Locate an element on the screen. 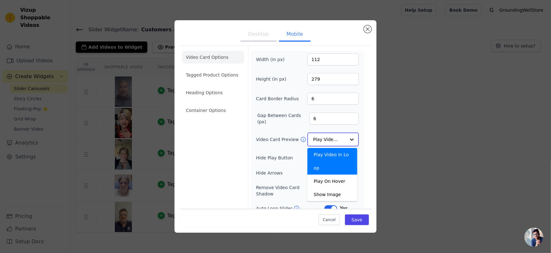  span: Yes is located at coordinates (344, 208).